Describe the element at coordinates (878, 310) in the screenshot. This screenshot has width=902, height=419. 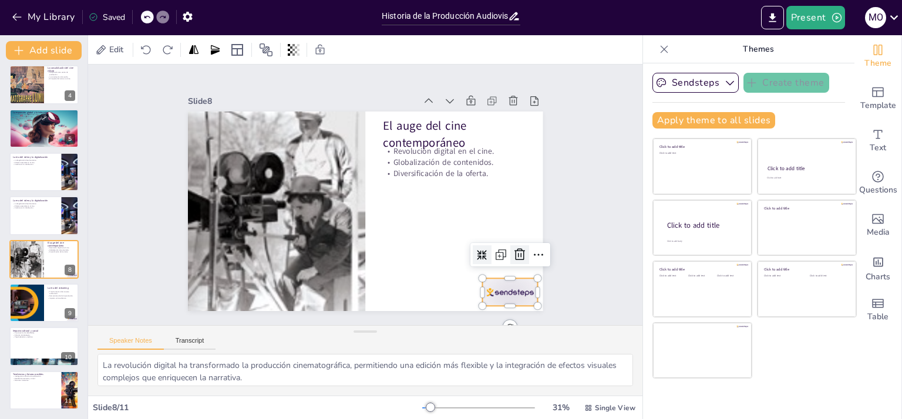
I see `div: Add a table` at that location.